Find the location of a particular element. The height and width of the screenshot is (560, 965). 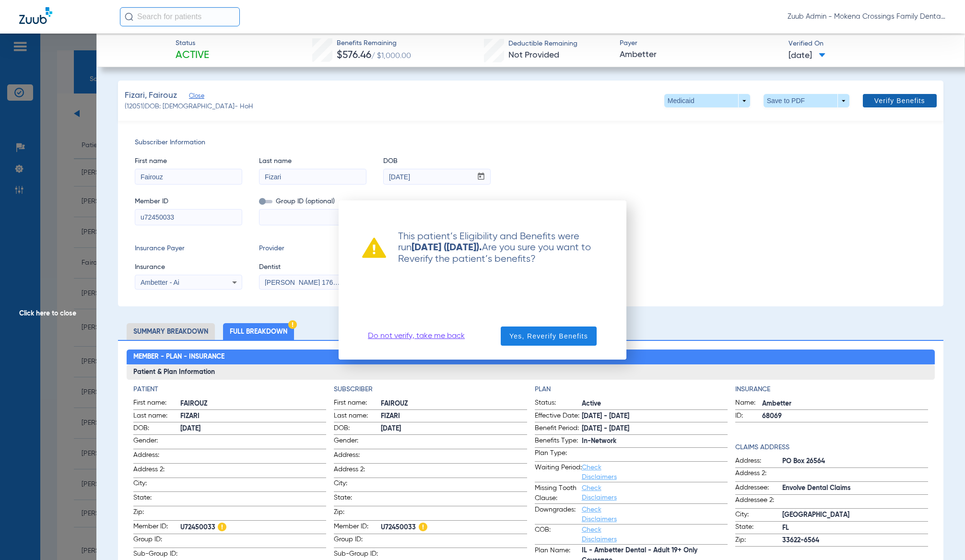

span: Yes, Reverify Benefits is located at coordinates (548, 336).